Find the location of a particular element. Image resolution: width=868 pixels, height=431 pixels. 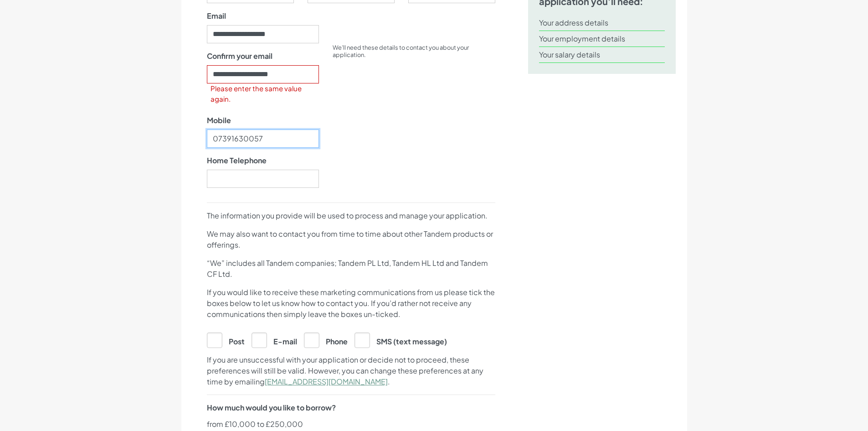

small: We’ll need these details to contact you about your application. is located at coordinates (400, 51).